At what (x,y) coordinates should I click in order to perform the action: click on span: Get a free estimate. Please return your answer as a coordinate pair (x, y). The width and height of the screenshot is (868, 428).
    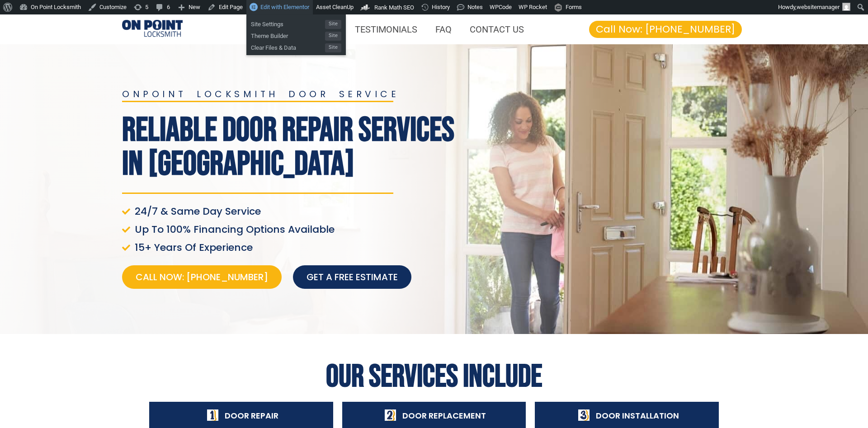
    Looking at the image, I should click on (352, 277).